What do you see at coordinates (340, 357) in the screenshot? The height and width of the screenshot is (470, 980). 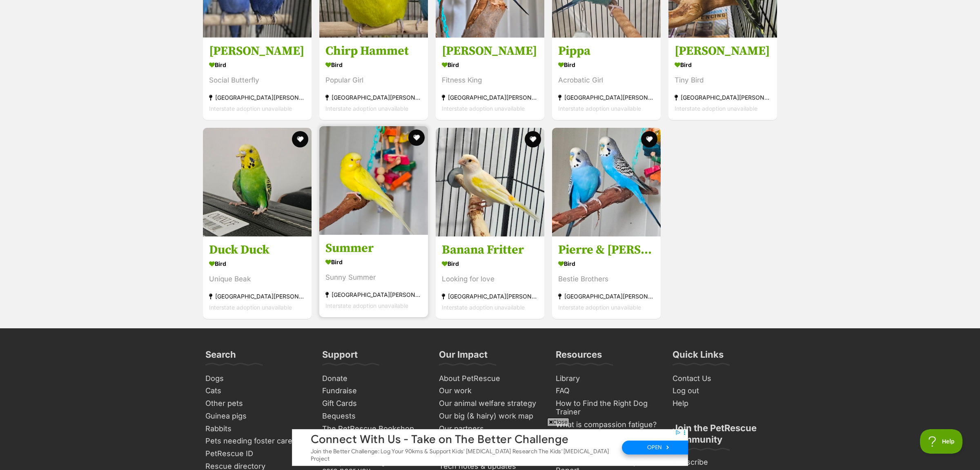 I see `h3: Support` at bounding box center [340, 357].